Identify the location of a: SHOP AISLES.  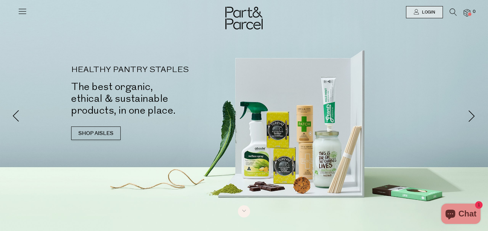
(96, 133).